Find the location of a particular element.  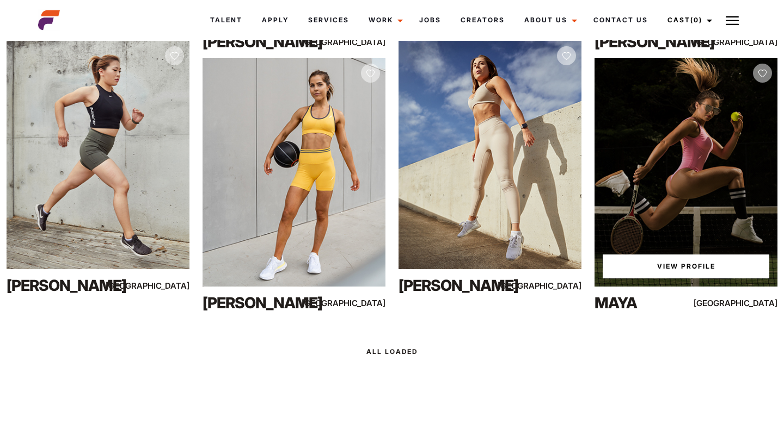

img: Burger icon is located at coordinates (732, 21).